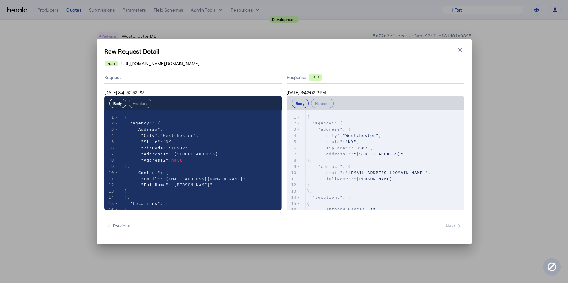  Describe the element at coordinates (375, 77) in the screenshot. I see `div: Response` at that location.